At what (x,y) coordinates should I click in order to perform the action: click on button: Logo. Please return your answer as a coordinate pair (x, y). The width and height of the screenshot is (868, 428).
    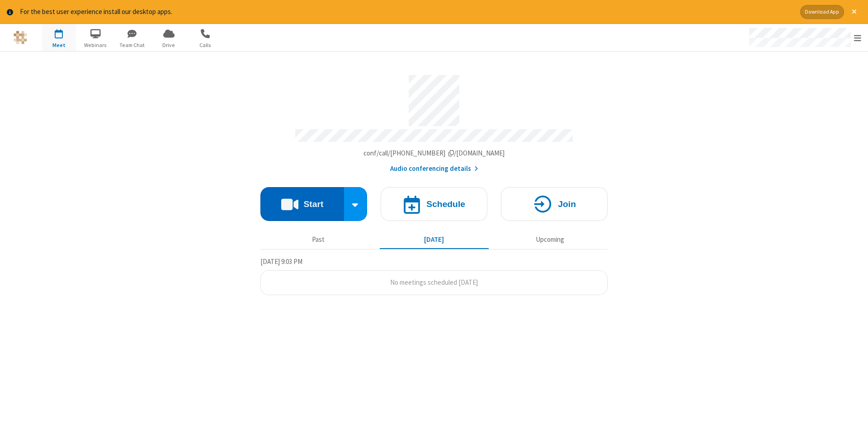
    Looking at the image, I should click on (20, 38).